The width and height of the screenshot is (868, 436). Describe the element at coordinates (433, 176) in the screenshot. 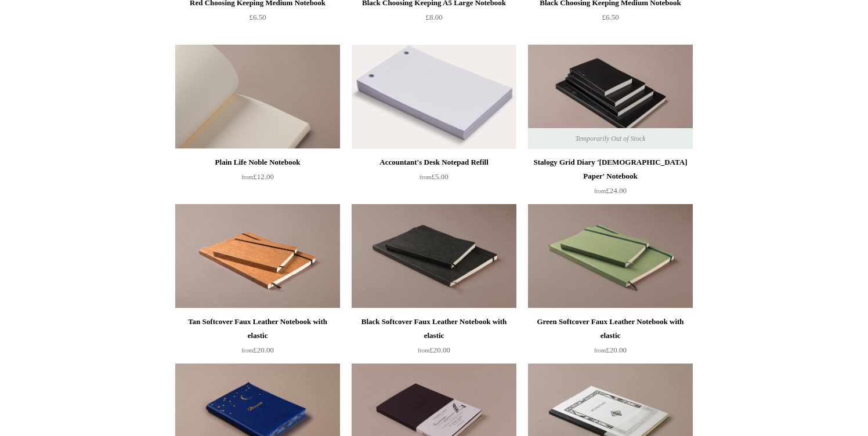

I see `span: £5.00` at that location.